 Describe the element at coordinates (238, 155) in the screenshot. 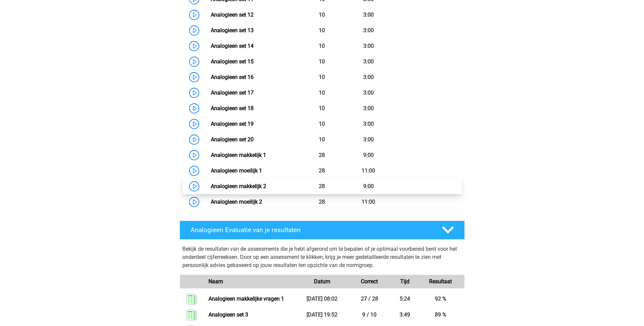

I see `a: Analogieen makkelijk 1` at that location.